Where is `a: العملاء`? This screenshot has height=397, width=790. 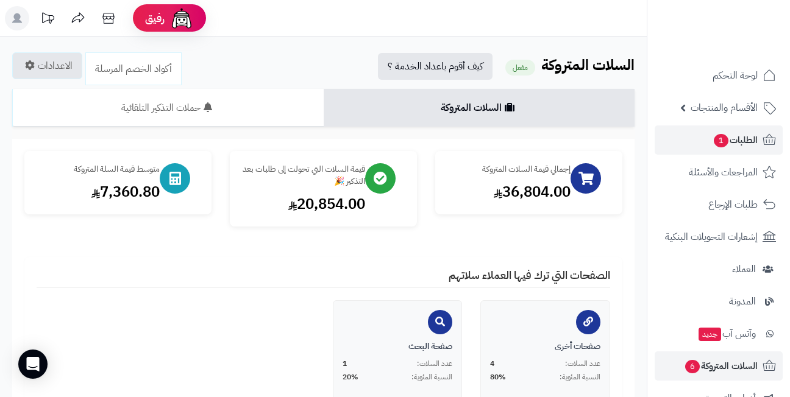 a: العملاء is located at coordinates (718, 269).